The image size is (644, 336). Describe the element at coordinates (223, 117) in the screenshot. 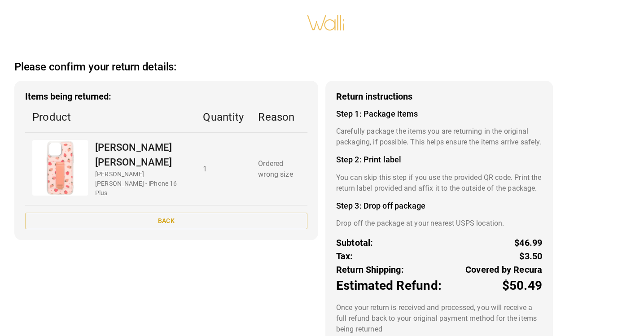

I see `p: Quantity` at that location.